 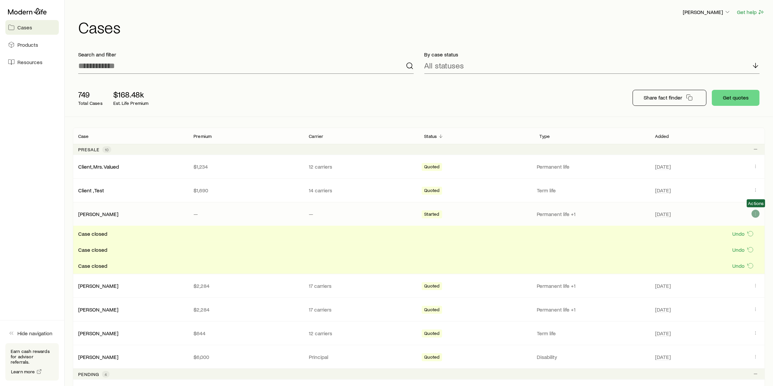 What do you see at coordinates (246, 167) in the screenshot?
I see `p: $1,234` at bounding box center [246, 167].